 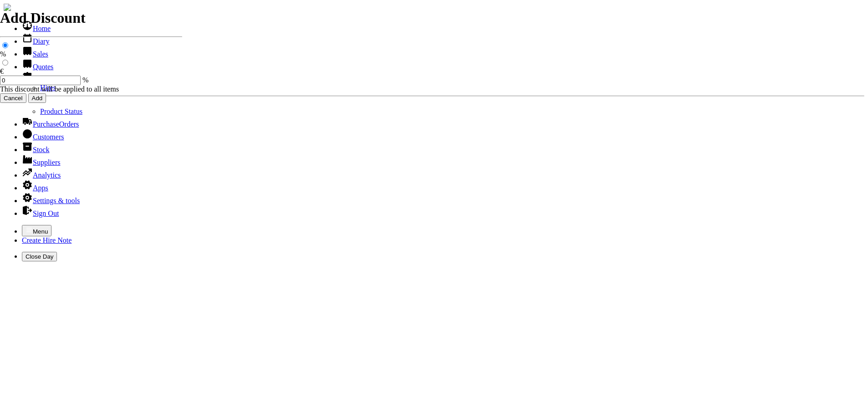 What do you see at coordinates (36, 231) in the screenshot?
I see `button: Menu` at bounding box center [36, 231].